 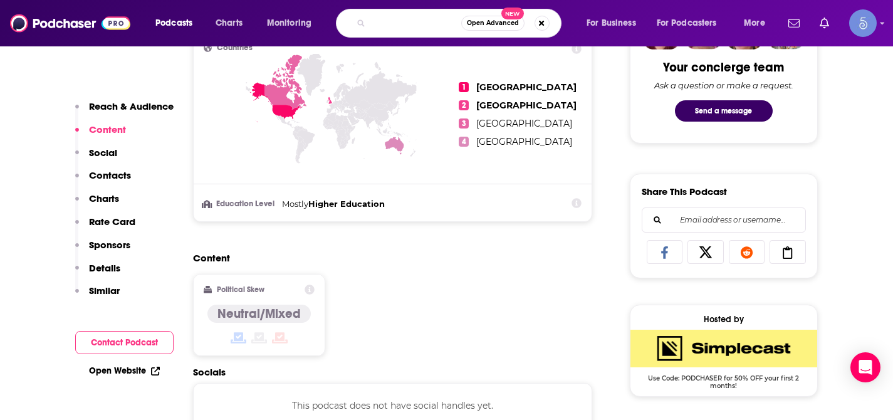 I want to click on p: Similar, so click(x=104, y=290).